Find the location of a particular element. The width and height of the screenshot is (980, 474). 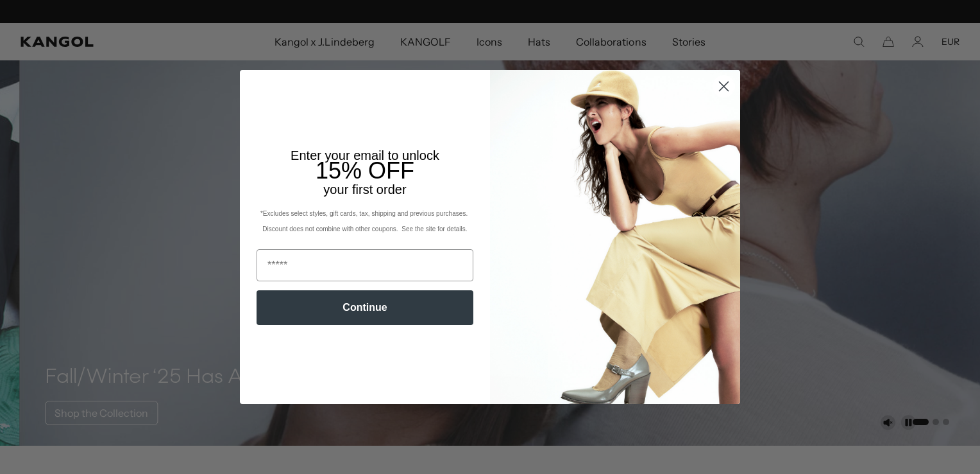

button: Continue is located at coordinates (365, 308).